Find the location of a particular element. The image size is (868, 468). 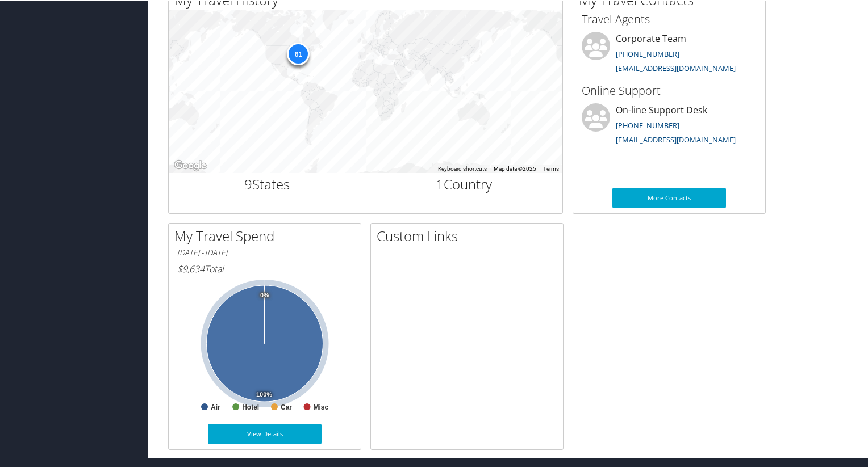

a: More Contacts is located at coordinates (669, 197).